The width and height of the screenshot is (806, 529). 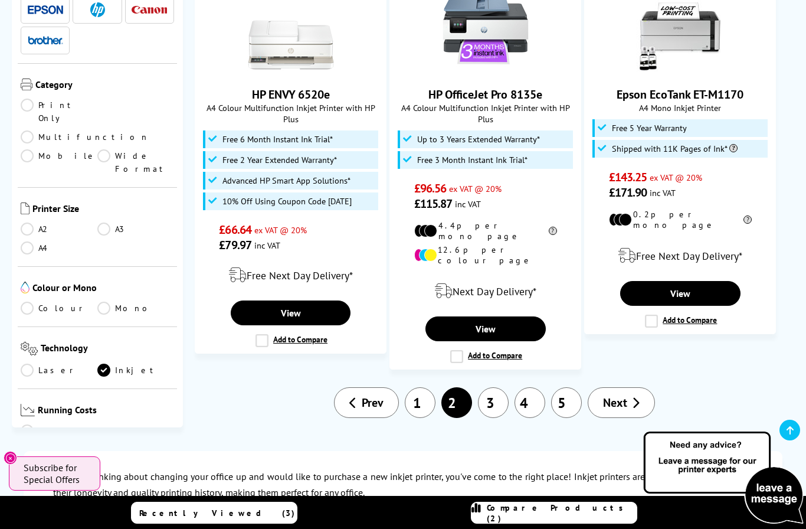 I want to click on a: Mobile, so click(x=59, y=162).